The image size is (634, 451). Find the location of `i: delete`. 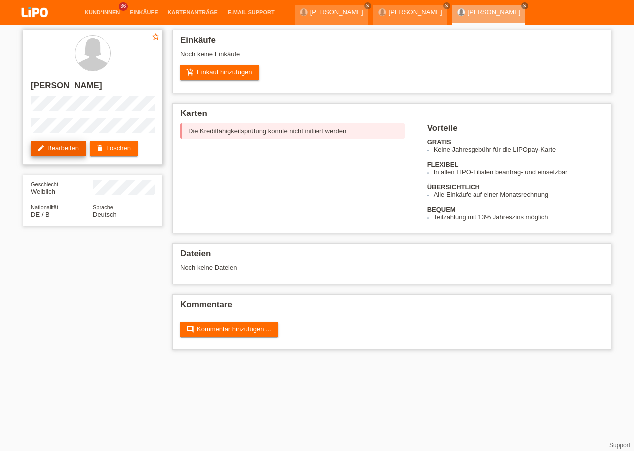

i: delete is located at coordinates (100, 148).